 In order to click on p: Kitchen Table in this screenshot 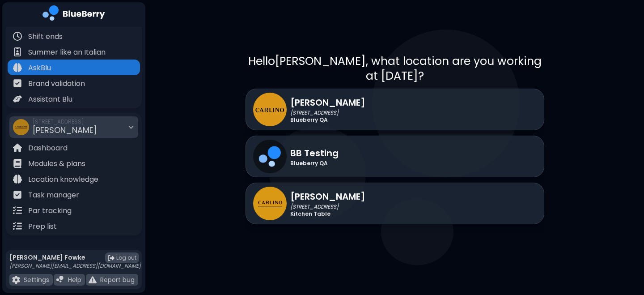, I will do `click(328, 214)`.